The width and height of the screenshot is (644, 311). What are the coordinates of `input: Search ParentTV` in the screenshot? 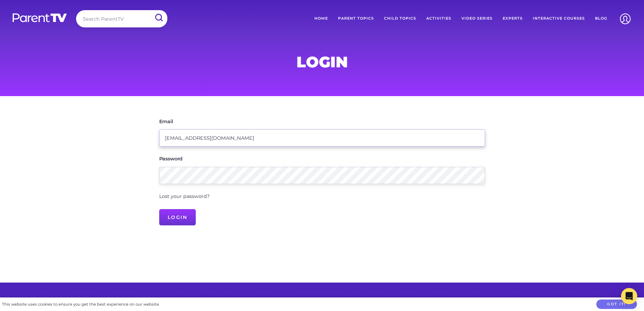 It's located at (122, 19).